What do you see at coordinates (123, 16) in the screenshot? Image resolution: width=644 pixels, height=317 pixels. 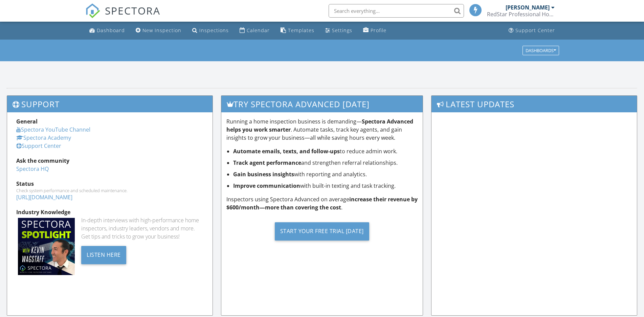 I see `a: SPECTORA` at bounding box center [123, 16].